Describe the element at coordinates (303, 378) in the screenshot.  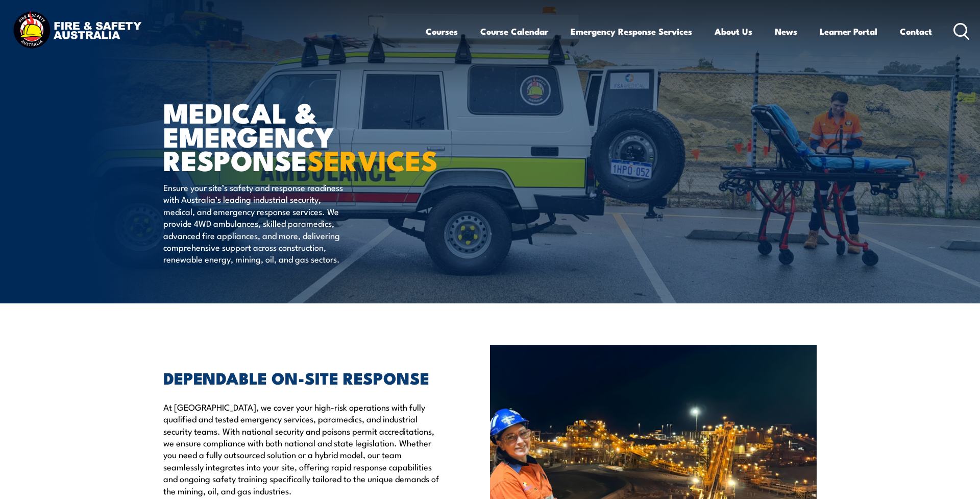
I see `h2: DEPENDABLE ON-SITE RESPONSE` at that location.